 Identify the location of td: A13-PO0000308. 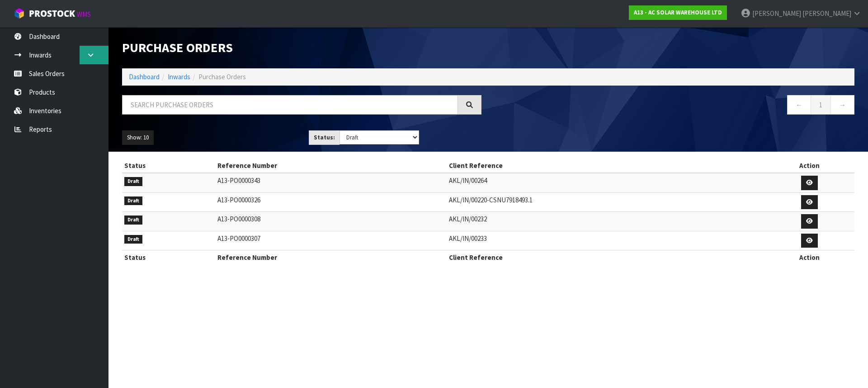
(331, 221).